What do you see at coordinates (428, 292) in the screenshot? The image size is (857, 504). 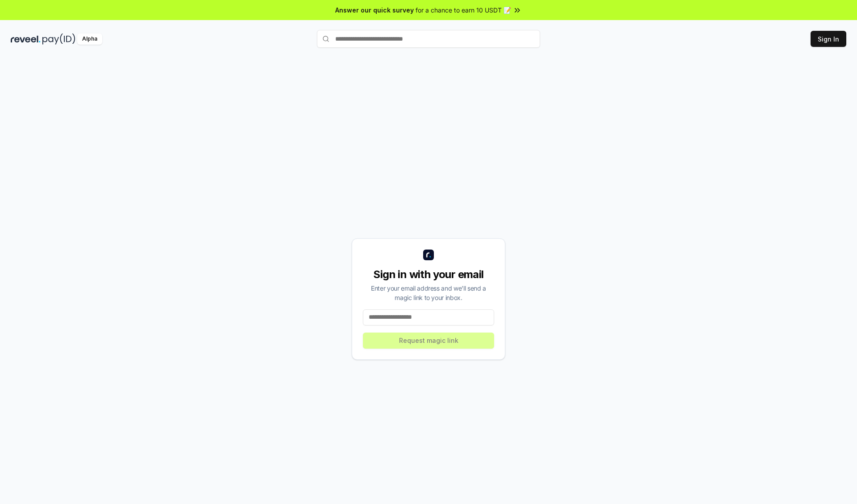 I see `div: Enter your email address and we’ll send a magic link to your inbox.` at bounding box center [428, 292].